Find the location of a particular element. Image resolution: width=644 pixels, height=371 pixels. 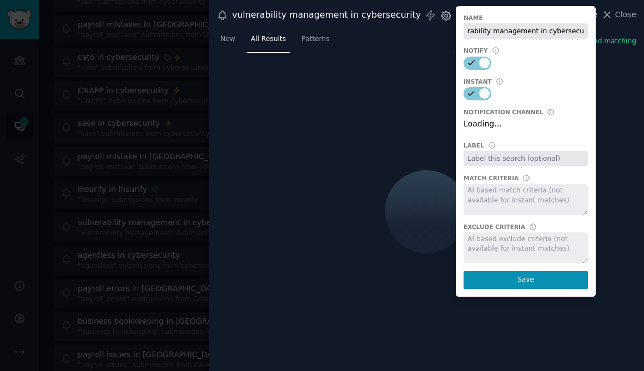

a: Patterns is located at coordinates (315, 42).